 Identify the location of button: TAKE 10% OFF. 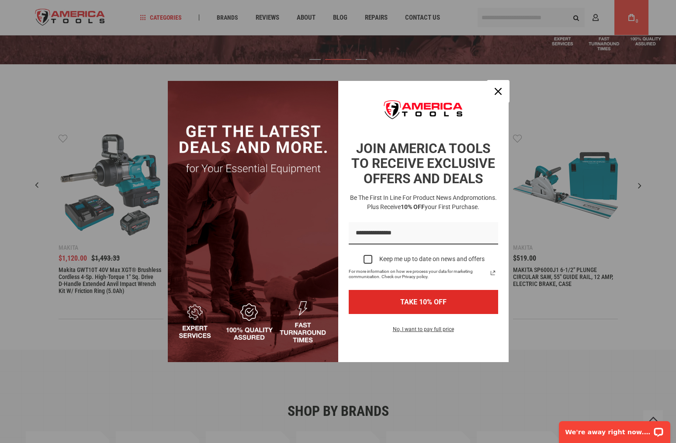
(424, 302).